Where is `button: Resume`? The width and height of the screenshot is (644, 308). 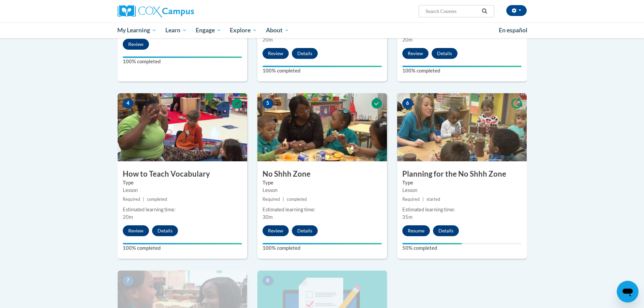
button: Resume is located at coordinates (416, 231).